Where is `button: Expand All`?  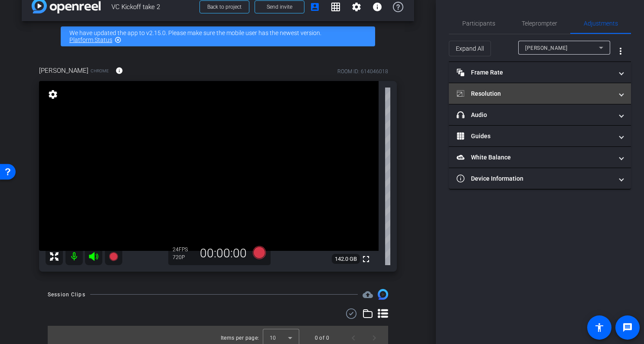 button: Expand All is located at coordinates (469, 49).